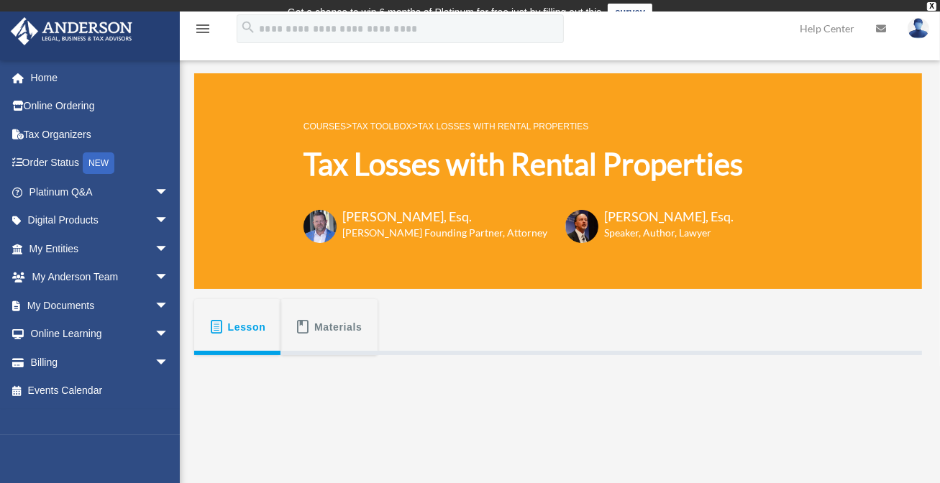 This screenshot has height=483, width=940. What do you see at coordinates (659, 233) in the screenshot?
I see `h6: Speaker, Author, Lawyer` at bounding box center [659, 233].